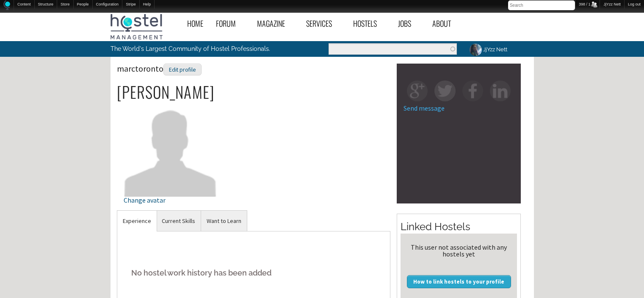 The height and width of the screenshot is (298, 644). I want to click on input: Search, so click(542, 5).